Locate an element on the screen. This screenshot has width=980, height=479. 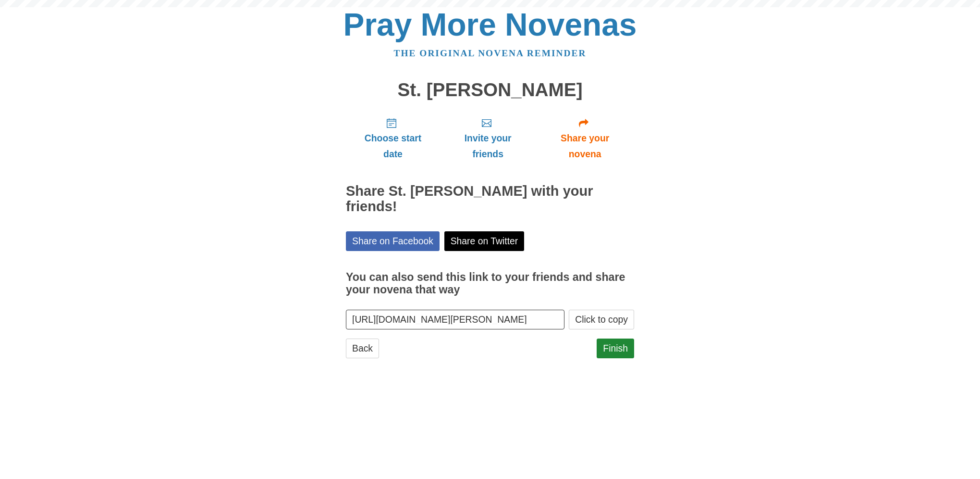
span: Invite your friends is located at coordinates (488, 146).